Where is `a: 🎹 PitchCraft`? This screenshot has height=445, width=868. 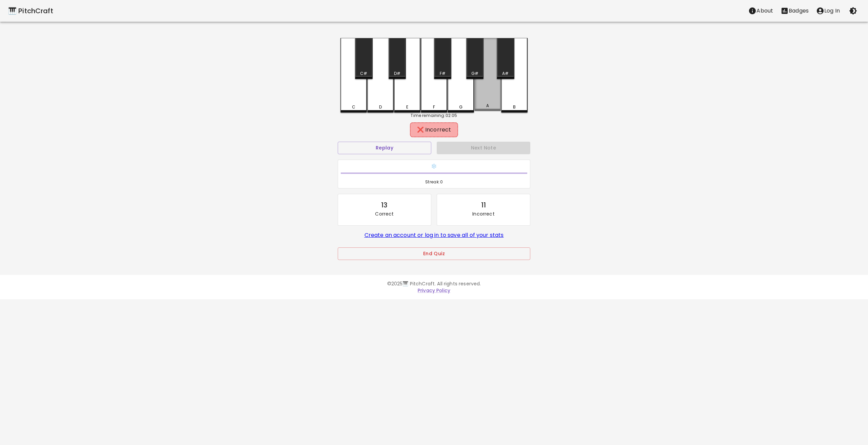 a: 🎹 PitchCraft is located at coordinates (30, 10).